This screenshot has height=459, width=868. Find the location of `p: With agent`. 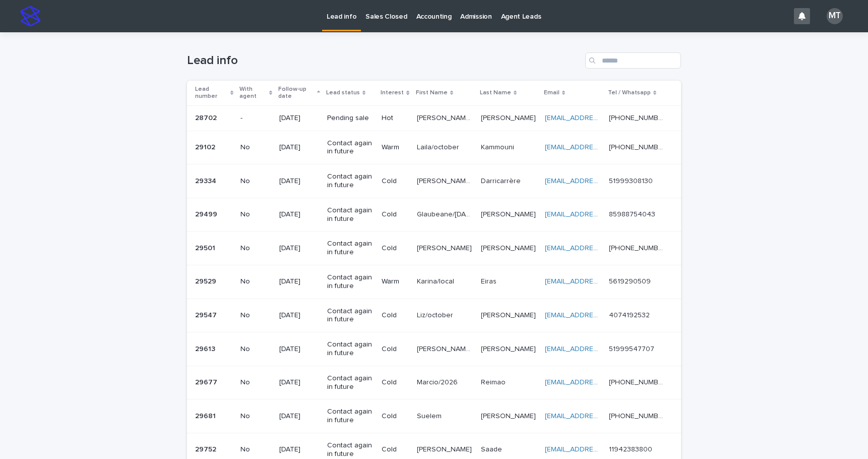

p: With agent is located at coordinates (253, 93).